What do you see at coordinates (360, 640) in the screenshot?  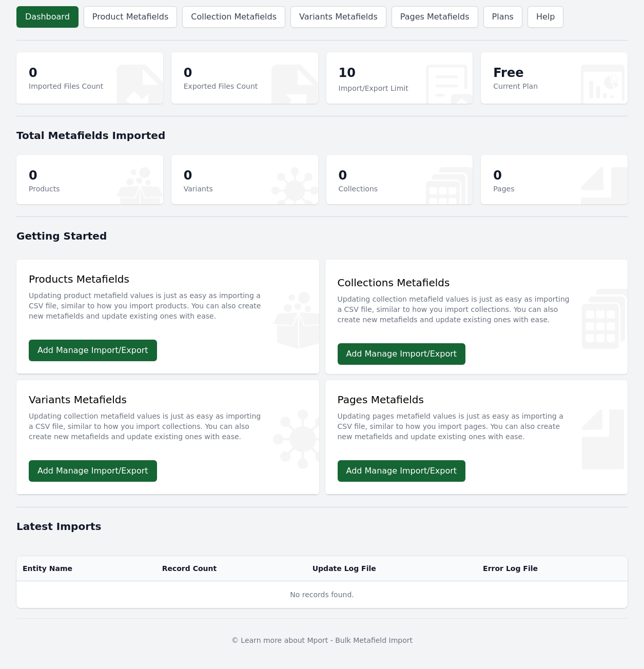 I see `span: Mport - Bulk Metafield Import` at bounding box center [360, 640].